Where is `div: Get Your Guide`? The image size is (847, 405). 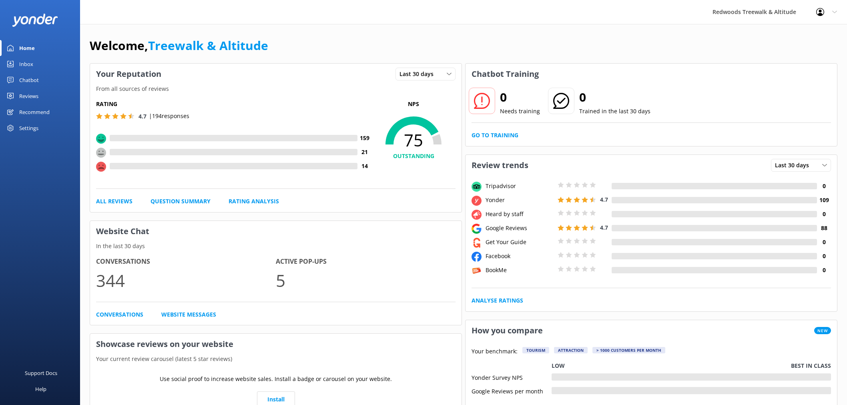
div: Get Your Guide is located at coordinates (519, 242).